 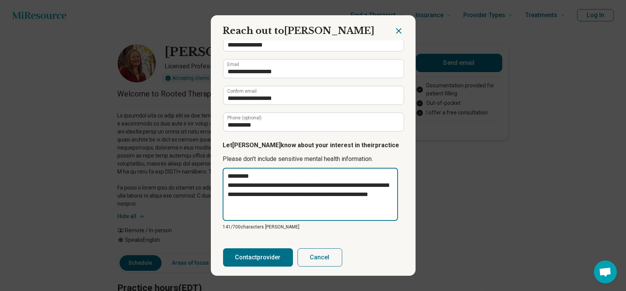 I want to click on p: Please don’t include sensitive mental health information., so click(x=313, y=159).